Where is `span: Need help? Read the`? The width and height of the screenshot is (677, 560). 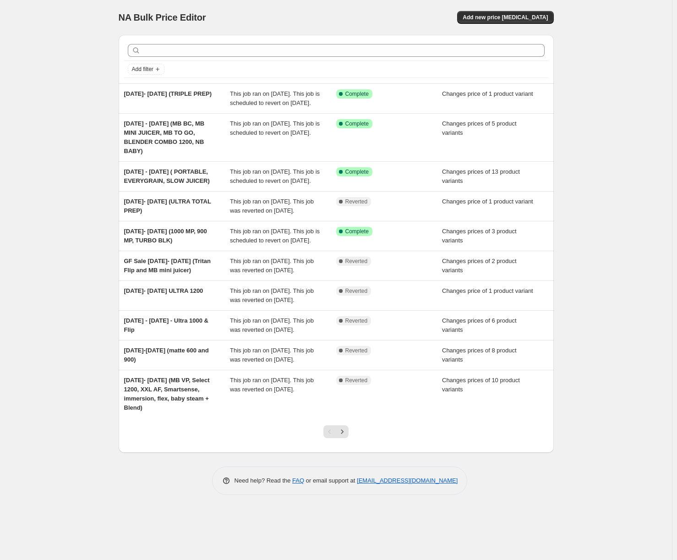
span: Need help? Read the is located at coordinates (263, 480).